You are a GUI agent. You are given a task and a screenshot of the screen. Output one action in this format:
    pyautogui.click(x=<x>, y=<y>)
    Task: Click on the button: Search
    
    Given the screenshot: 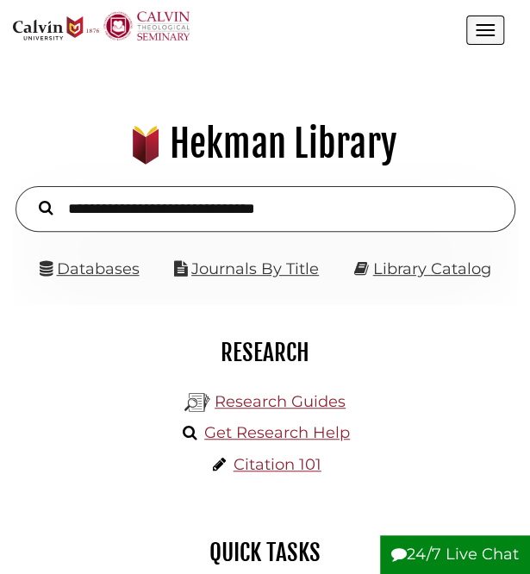 What is the action you would take?
    pyautogui.click(x=46, y=207)
    